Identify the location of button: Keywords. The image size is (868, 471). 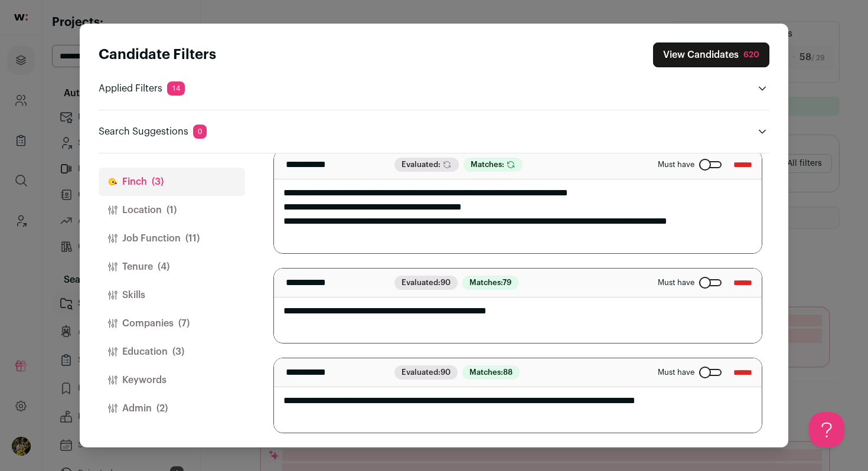
(172, 380).